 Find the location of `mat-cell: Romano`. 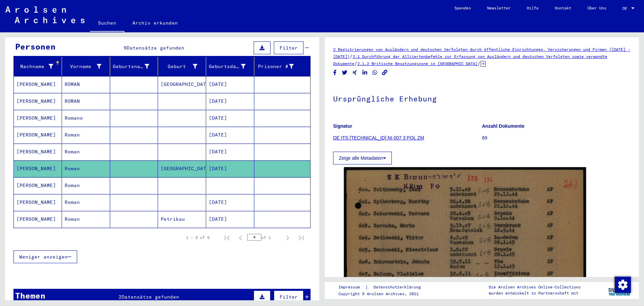

mat-cell: Romano is located at coordinates (86, 118).